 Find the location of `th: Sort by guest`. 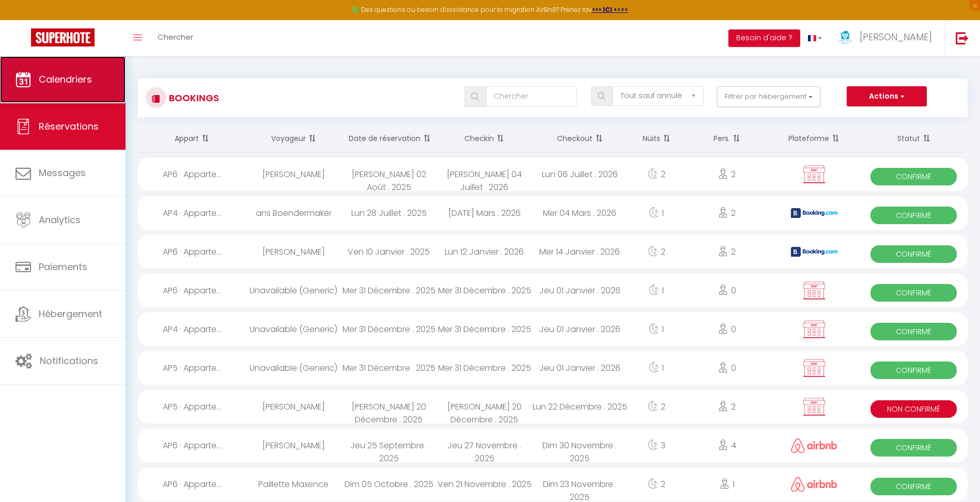

th: Sort by guest is located at coordinates (293, 139).